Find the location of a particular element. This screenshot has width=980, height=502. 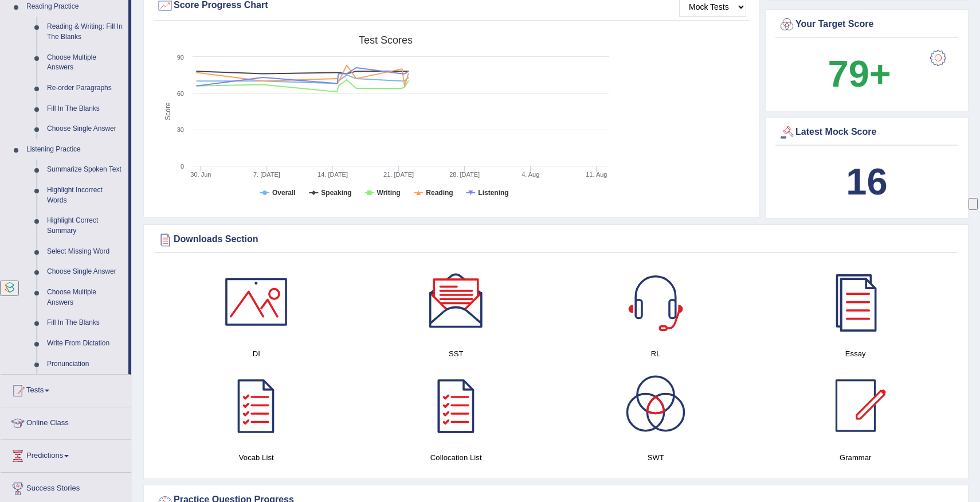

div: Latest Mock Score is located at coordinates (866, 132).